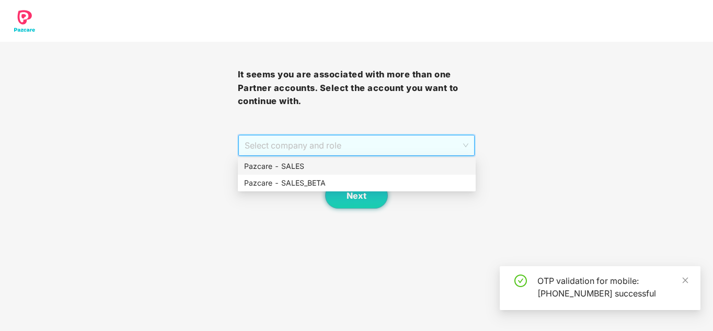 The image size is (713, 331). Describe the element at coordinates (356, 166) in the screenshot. I see `div: Pazcare - SALES` at that location.